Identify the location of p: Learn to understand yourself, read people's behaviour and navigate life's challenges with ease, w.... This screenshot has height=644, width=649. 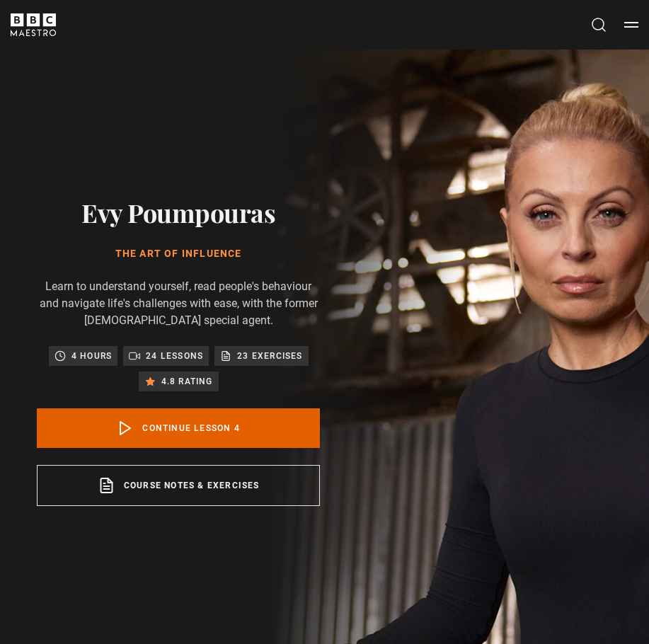
(178, 303).